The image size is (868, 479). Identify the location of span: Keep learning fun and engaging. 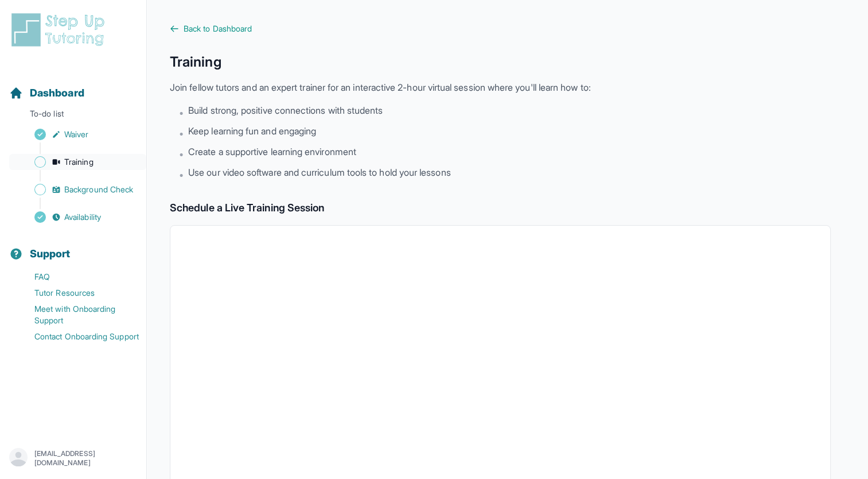
(251, 131).